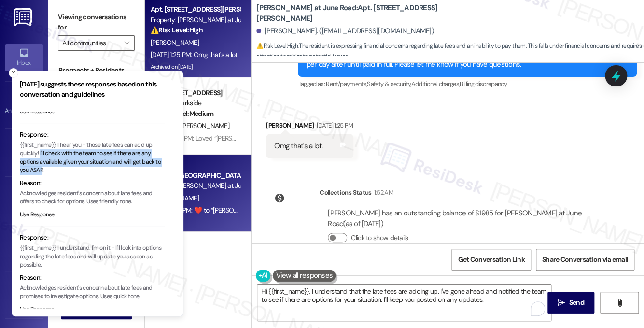 This screenshot has width=644, height=328. What do you see at coordinates (14, 72) in the screenshot?
I see `button: Close toast` at bounding box center [14, 72].